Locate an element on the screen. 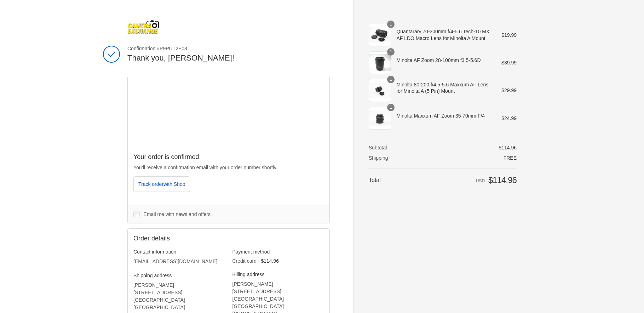 The width and height of the screenshot is (644, 313). span: Total is located at coordinates (375, 180).